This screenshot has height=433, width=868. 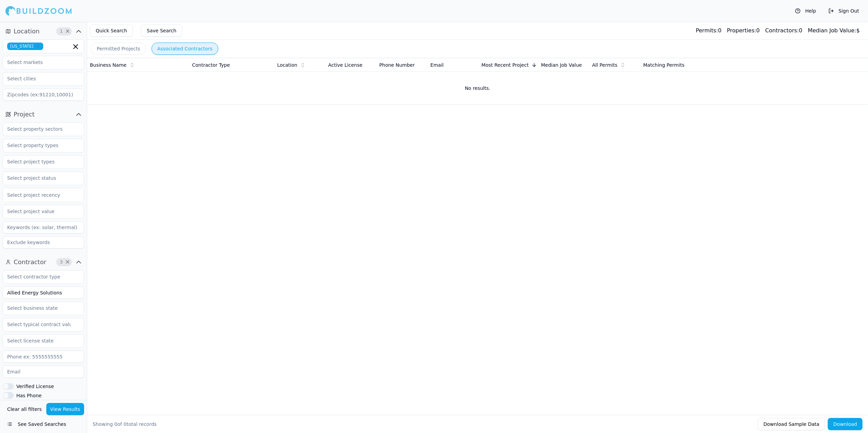 What do you see at coordinates (43, 242) in the screenshot?
I see `input: Exclude keywords` at bounding box center [43, 242].